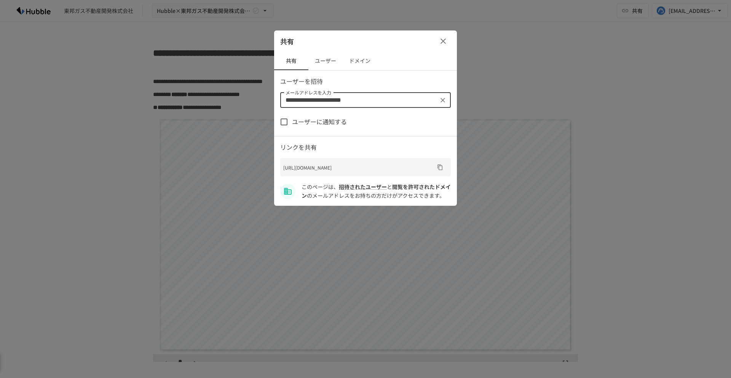 Image resolution: width=731 pixels, height=378 pixels. Describe the element at coordinates (376, 191) in the screenshot. I see `p: このページは、 と のメールアドレスをお持ちの方だけがアクセスできます。` at that location.